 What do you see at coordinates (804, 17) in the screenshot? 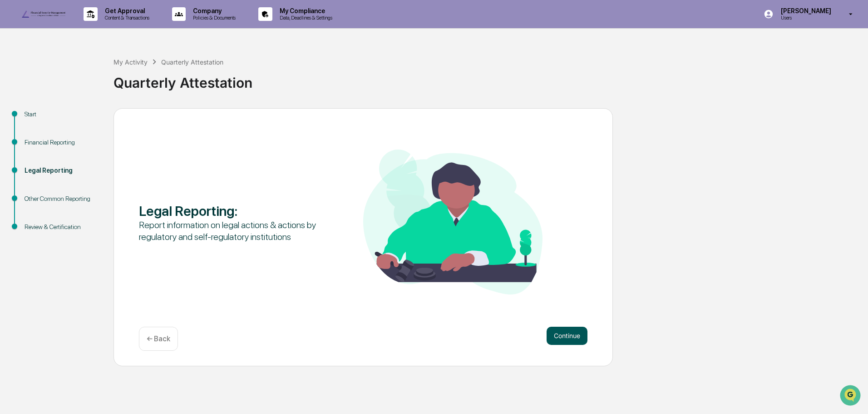
I see `p: Users` at bounding box center [804, 17].